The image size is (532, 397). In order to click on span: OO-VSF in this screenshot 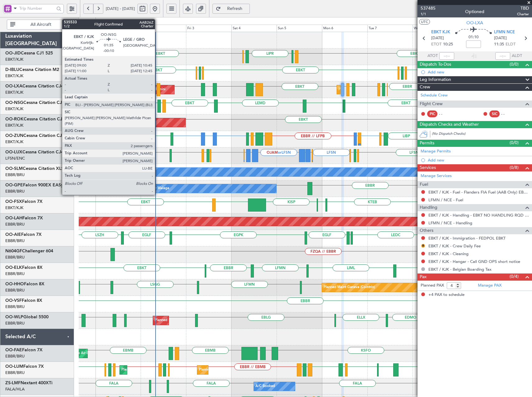, I will do `click(13, 301)`.